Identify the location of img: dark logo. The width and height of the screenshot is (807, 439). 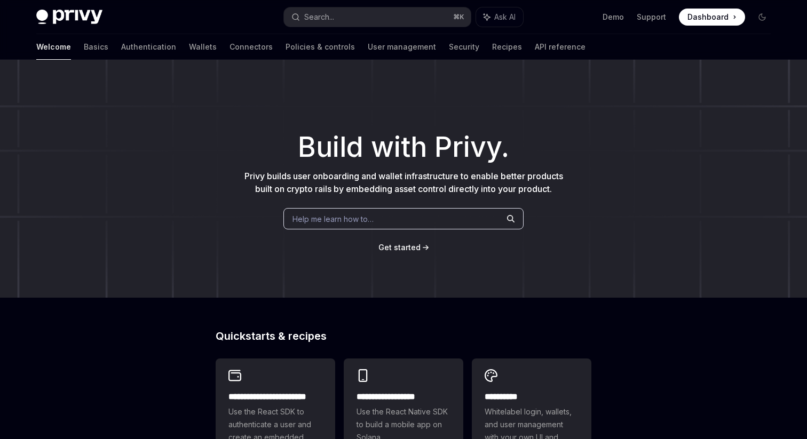
(69, 17).